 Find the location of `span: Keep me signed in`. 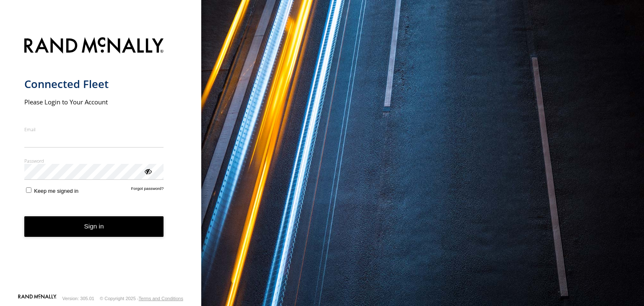

span: Keep me signed in is located at coordinates (56, 191).